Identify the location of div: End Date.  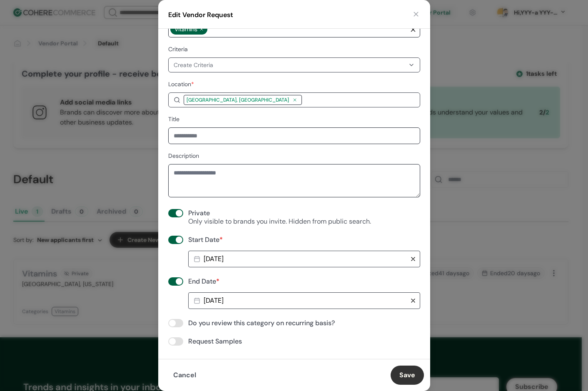
(304, 281).